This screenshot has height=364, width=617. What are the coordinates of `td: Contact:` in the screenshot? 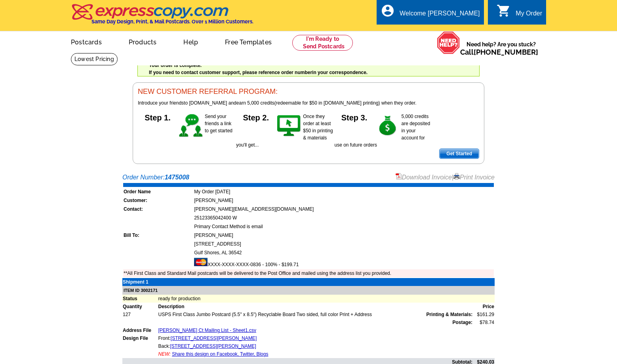 It's located at (158, 209).